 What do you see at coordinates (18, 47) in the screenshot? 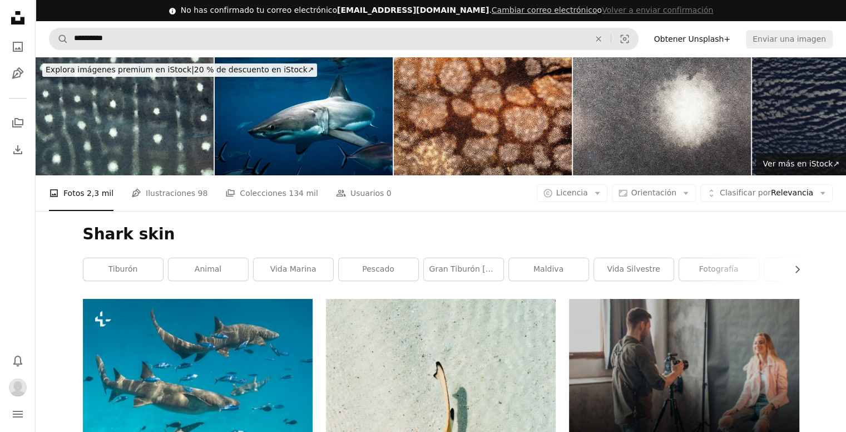
I see `a: Fotos` at bounding box center [18, 47].